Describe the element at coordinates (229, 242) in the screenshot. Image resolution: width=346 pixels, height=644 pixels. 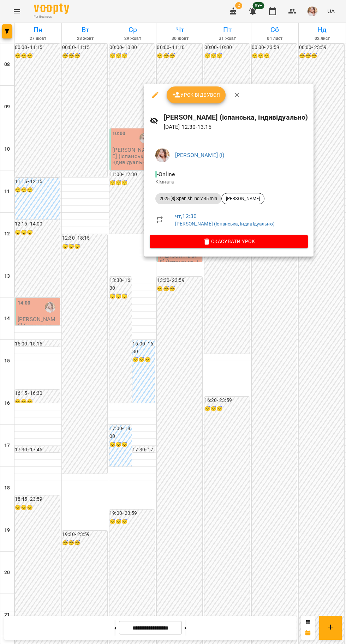
I see `button: Скасувати Урок` at that location.